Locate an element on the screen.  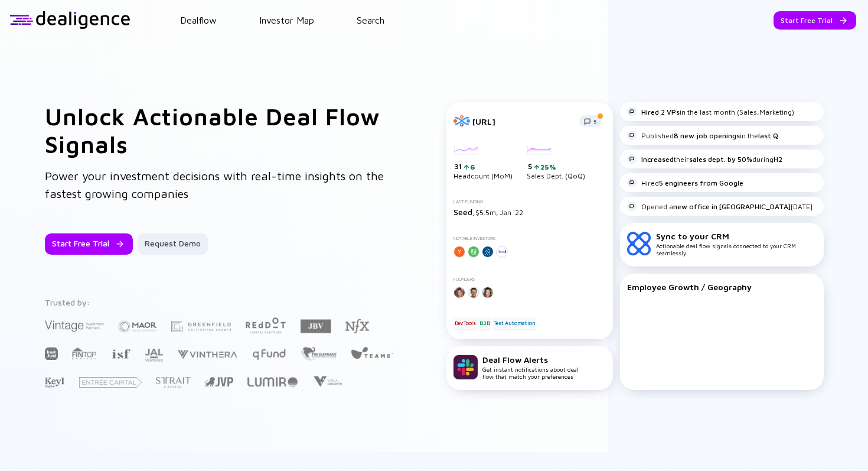
div: Sync to your CRM is located at coordinates (736, 236).